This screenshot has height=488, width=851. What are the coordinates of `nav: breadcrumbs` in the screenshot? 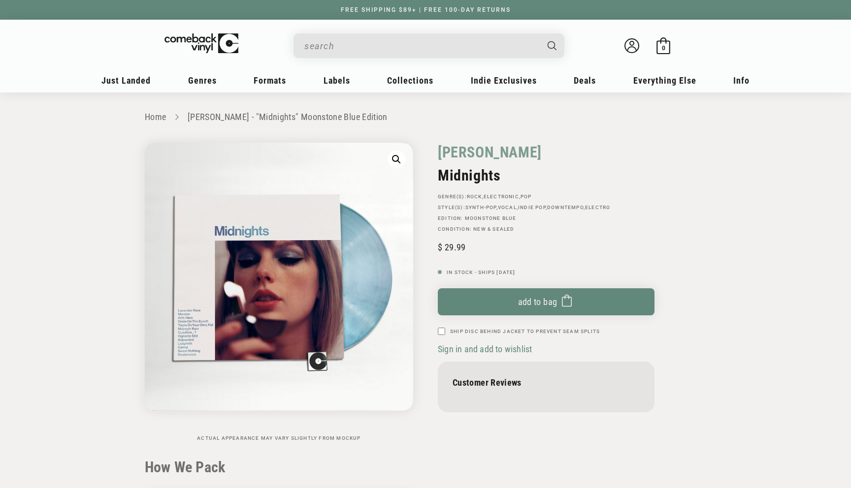 It's located at (425, 117).